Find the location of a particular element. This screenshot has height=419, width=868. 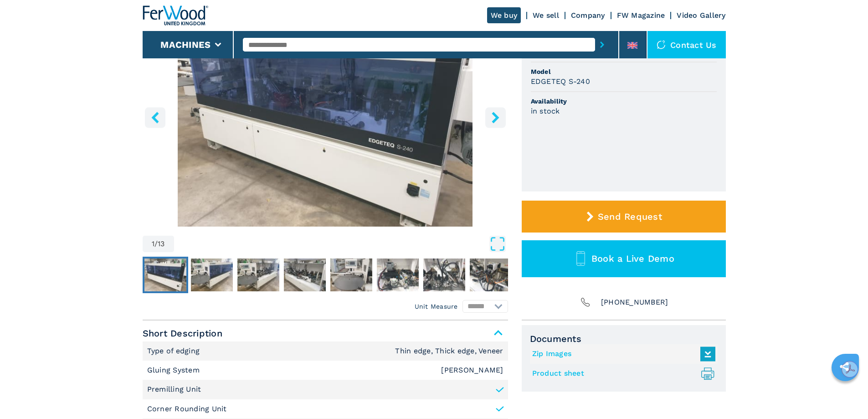

img: 1c9ce87ec2cb49cc892a76df08b913c2 is located at coordinates (444, 274).